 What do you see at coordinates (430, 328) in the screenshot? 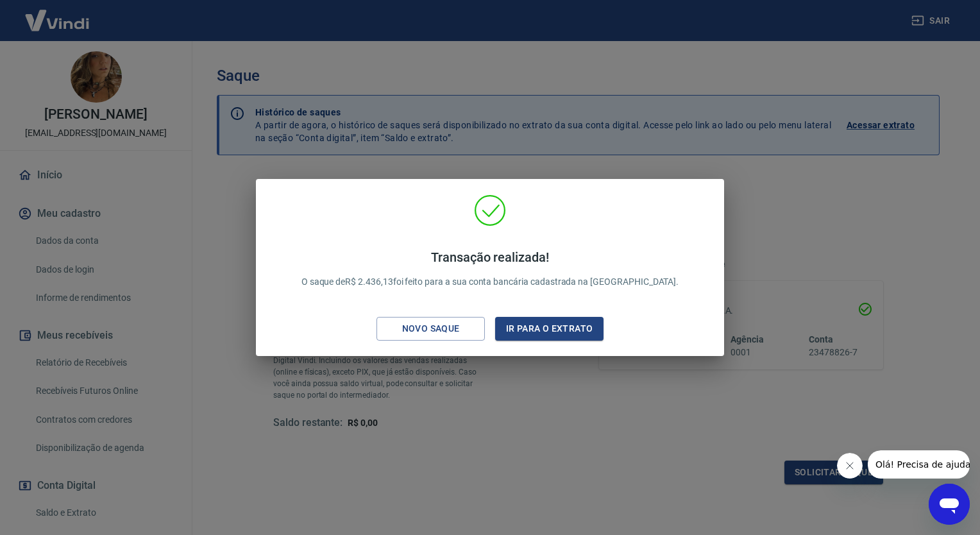
I see `button: Novo saque` at bounding box center [430, 328].